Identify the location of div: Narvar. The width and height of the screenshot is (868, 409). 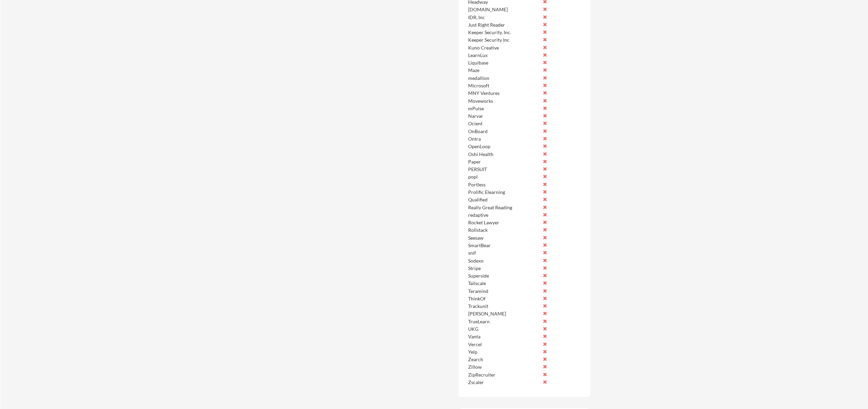
(505, 116).